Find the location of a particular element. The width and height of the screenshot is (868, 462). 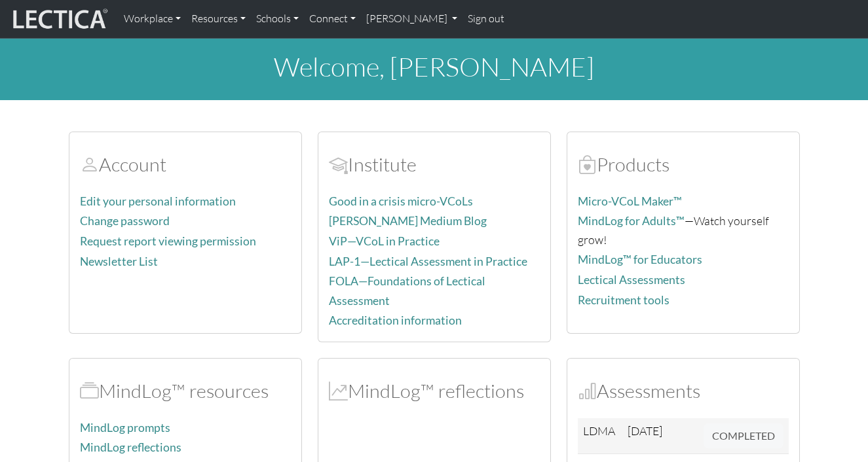

img: lecticalive is located at coordinates (59, 19).